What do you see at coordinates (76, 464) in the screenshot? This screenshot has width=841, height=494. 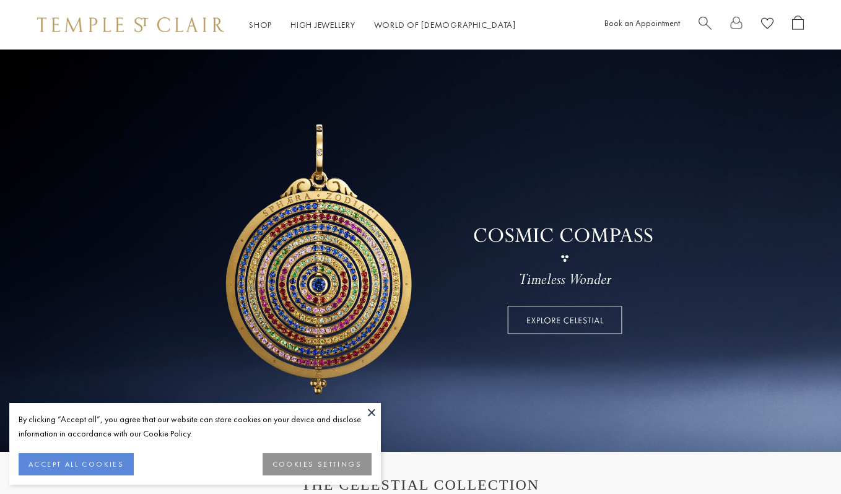 I see `button: ACCEPT ALL COOKIES` at bounding box center [76, 464].